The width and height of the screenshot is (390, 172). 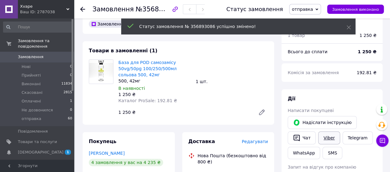 I want to click on div: Нова Пошта (безкоштовно від 800 ₴), so click(x=233, y=159).